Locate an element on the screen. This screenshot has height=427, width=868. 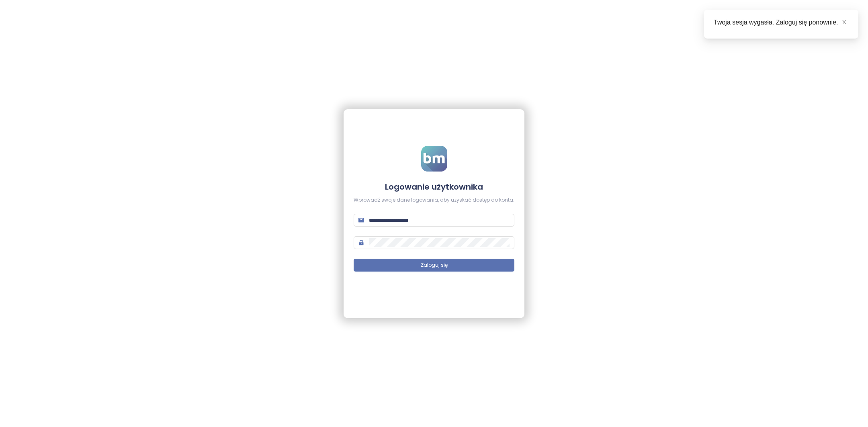
div: Wprowadź swoje dane logowania, aby uzyskać dostęp do konta. is located at coordinates (434, 200).